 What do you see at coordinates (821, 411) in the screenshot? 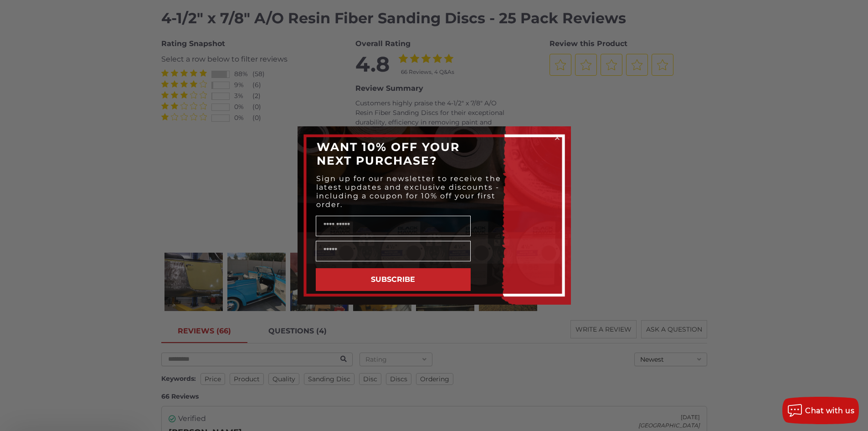
I see `button: Chat with us` at bounding box center [821, 411].